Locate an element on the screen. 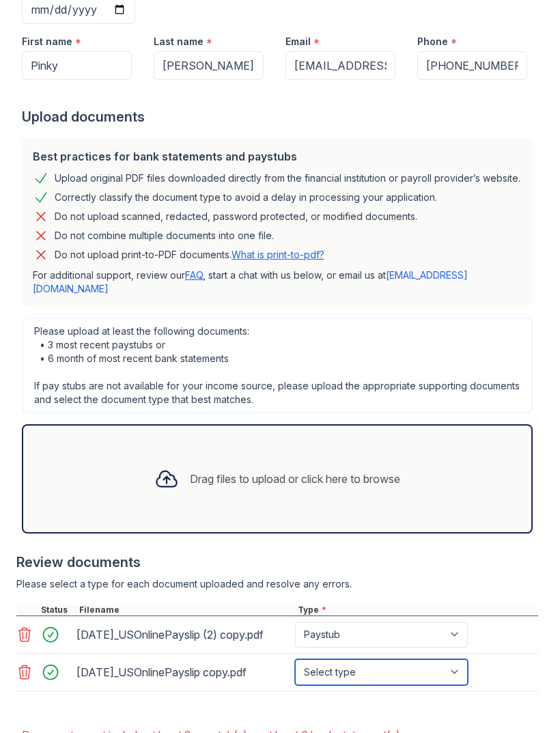  div: Do not combine multiple documents into one file. is located at coordinates (164, 236).